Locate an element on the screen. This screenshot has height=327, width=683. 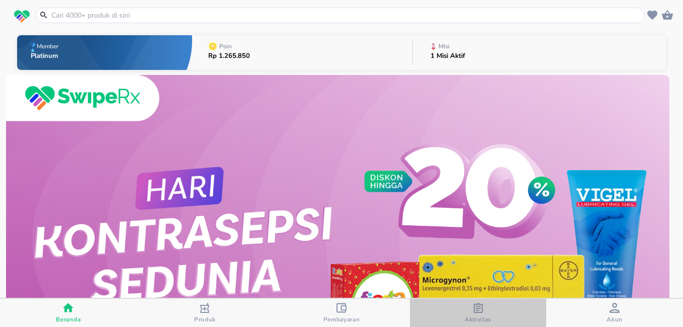
button: Produk is located at coordinates (205, 313).